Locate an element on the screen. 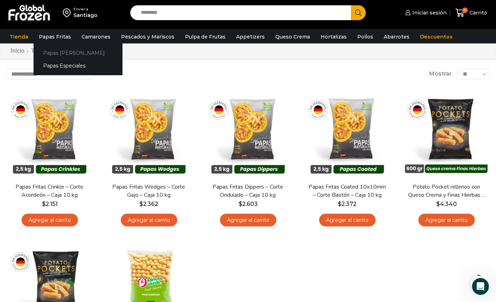 The image size is (496, 302). a: Agregar al carrito: “Papas Fritas Dippers - Corte Ondulado - Caja 10 kg” is located at coordinates (248, 220).